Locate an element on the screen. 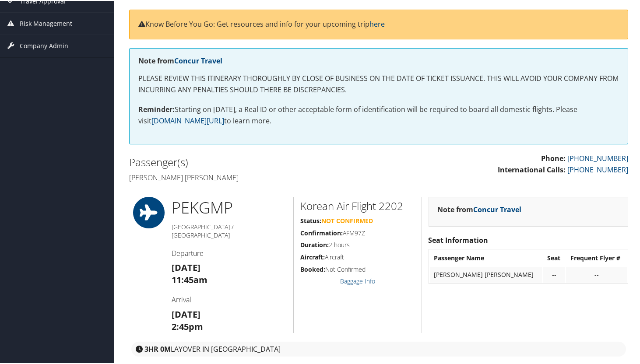  p: Know Before You Go: Get resources and info for your upcoming trip is located at coordinates (378, 24).